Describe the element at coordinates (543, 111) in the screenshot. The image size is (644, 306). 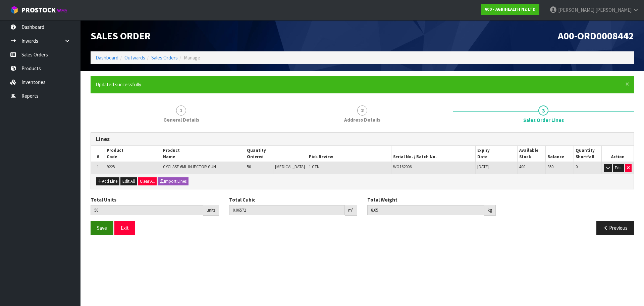
I see `span: 3` at that location.